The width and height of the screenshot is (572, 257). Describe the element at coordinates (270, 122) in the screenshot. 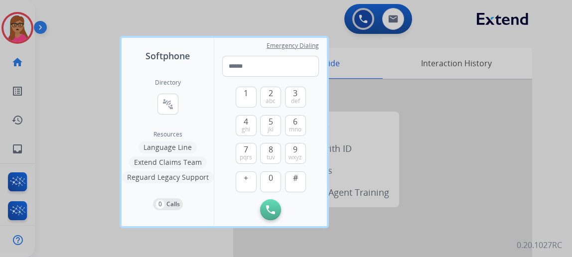

I see `span: 5` at that location.